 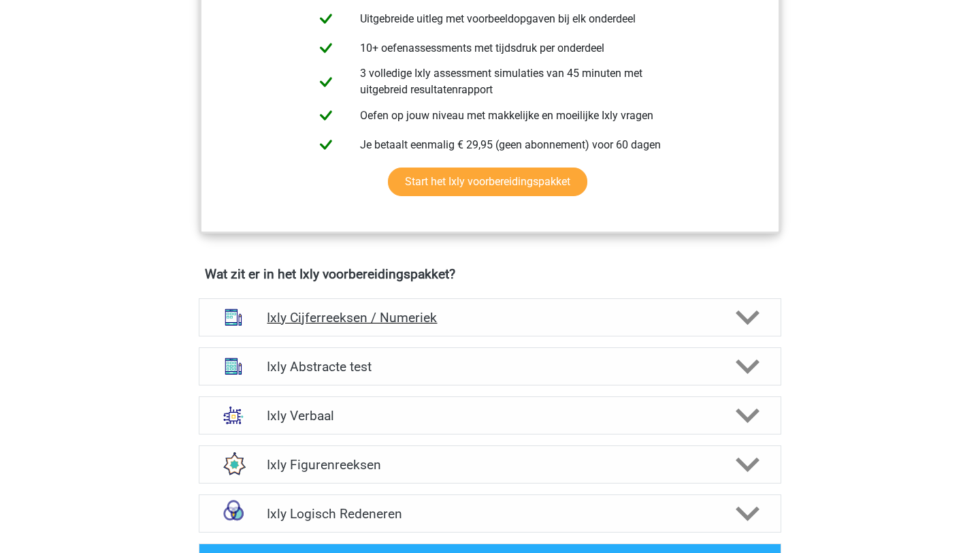 What do you see at coordinates (233, 514) in the screenshot?
I see `img: syllogismen` at bounding box center [233, 514].